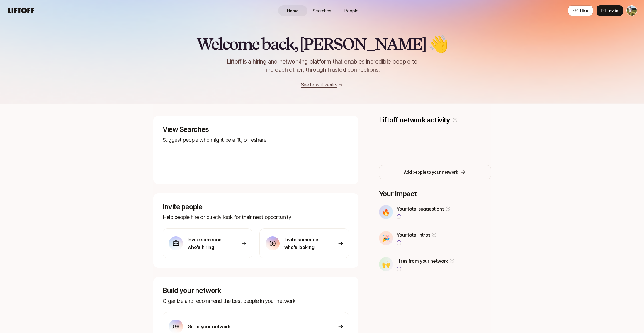 This screenshot has height=333, width=644. What do you see at coordinates (293, 11) in the screenshot?
I see `span: Home` at bounding box center [293, 11].